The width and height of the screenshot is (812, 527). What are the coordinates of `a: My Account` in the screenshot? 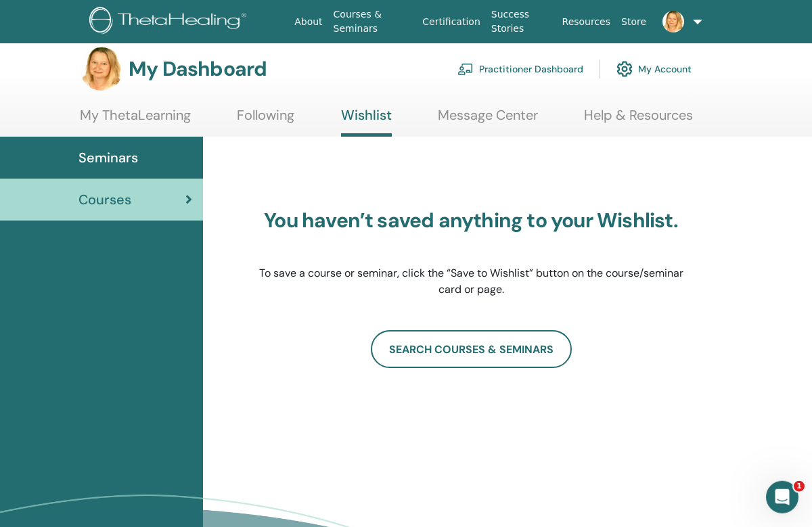 It's located at (654, 69).